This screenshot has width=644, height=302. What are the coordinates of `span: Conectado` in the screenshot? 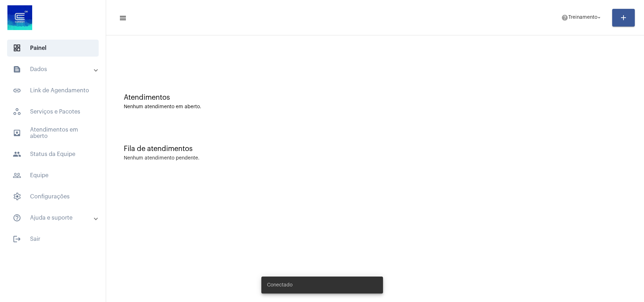 It's located at (280, 285).